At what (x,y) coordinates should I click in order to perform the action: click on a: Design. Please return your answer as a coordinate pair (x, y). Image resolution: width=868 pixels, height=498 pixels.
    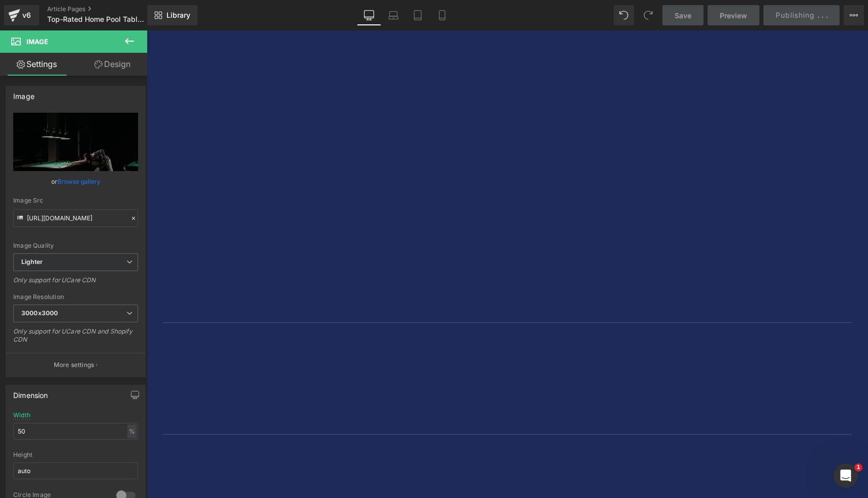
    Looking at the image, I should click on (112, 64).